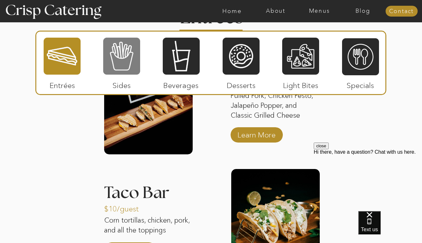  What do you see at coordinates (363, 11) in the screenshot?
I see `nav: Blog` at bounding box center [363, 11].